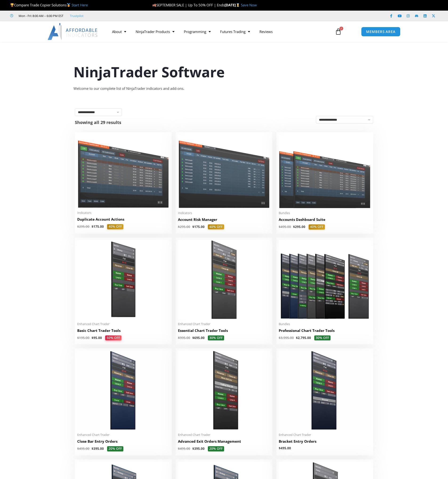  I want to click on img: ProfessionalToolsBundlePage, so click(325, 280).